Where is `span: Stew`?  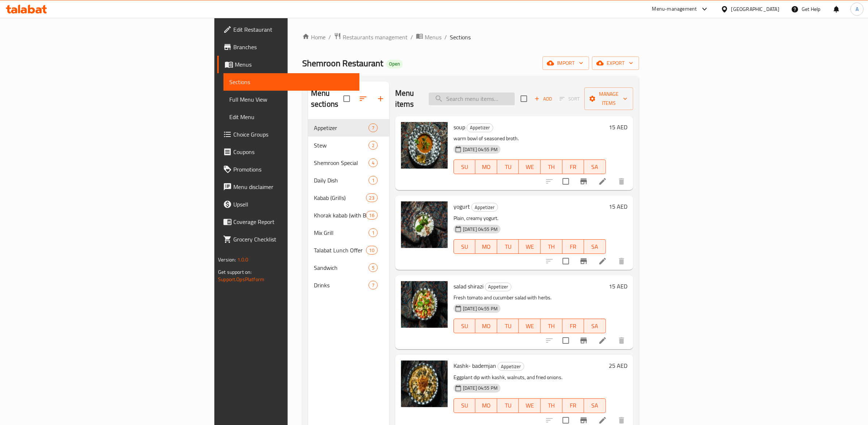 span: Stew is located at coordinates (341, 145).